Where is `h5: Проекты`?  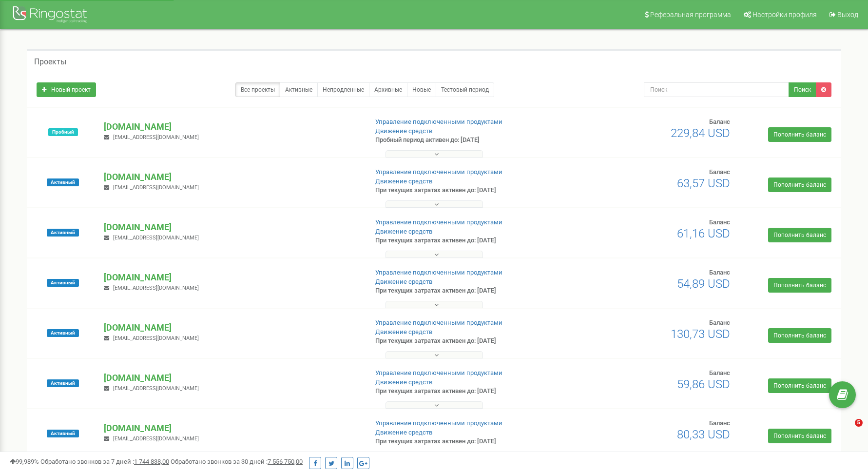
h5: Проекты is located at coordinates (50, 62).